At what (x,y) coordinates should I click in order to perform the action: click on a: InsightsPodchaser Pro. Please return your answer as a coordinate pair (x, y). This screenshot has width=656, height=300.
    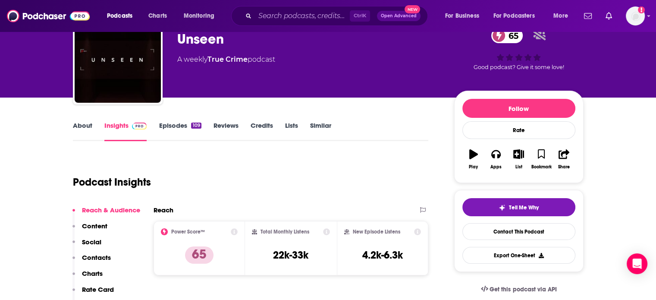
    Looking at the image, I should click on (126, 131).